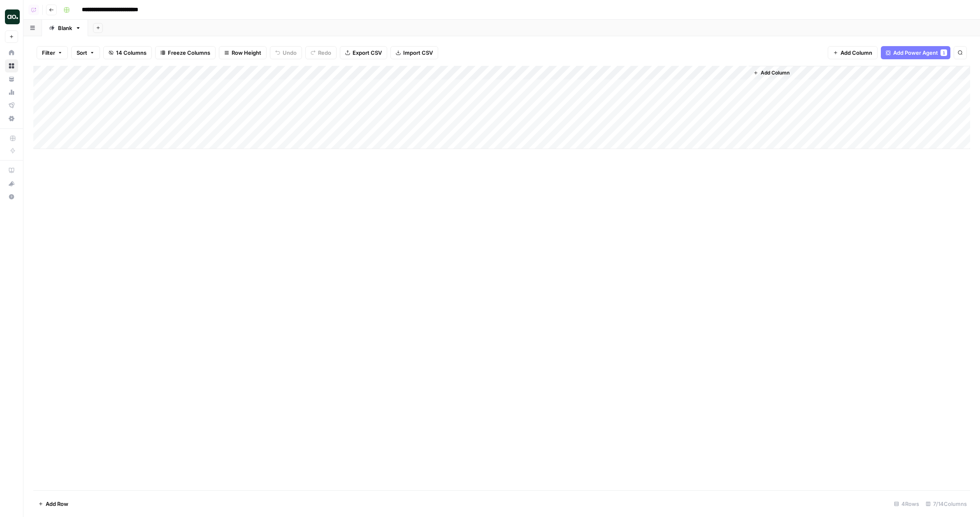 This screenshot has height=517, width=980. What do you see at coordinates (52, 53) in the screenshot?
I see `button: Filter` at bounding box center [52, 53].